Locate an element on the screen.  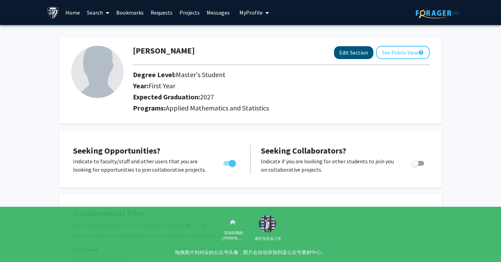
button: Edit Section is located at coordinates (353, 53).